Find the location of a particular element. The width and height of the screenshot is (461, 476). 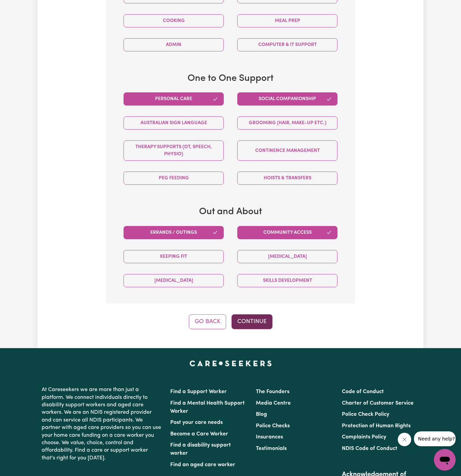

button: Personal care is located at coordinates (174, 99).